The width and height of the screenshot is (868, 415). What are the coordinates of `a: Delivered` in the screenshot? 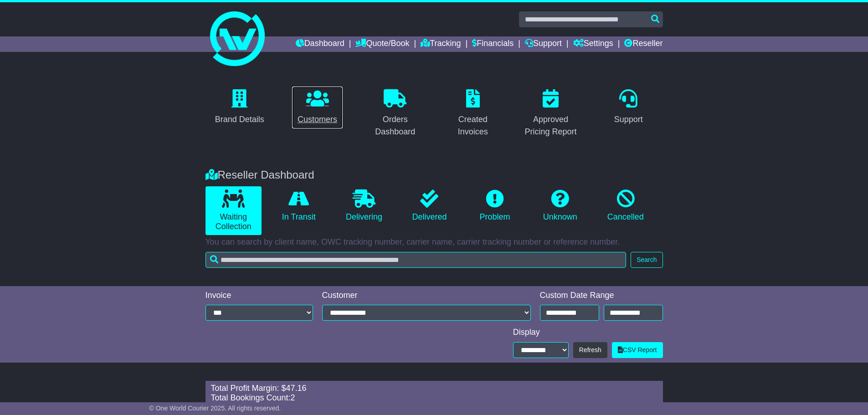 It's located at (429, 206).